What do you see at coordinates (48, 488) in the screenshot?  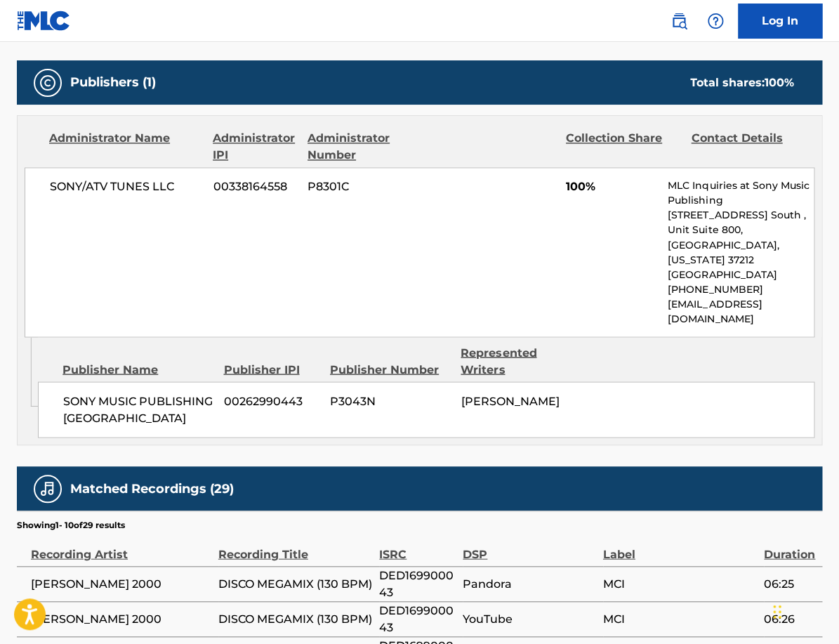 I see `img: Matched Recordings` at bounding box center [48, 488].